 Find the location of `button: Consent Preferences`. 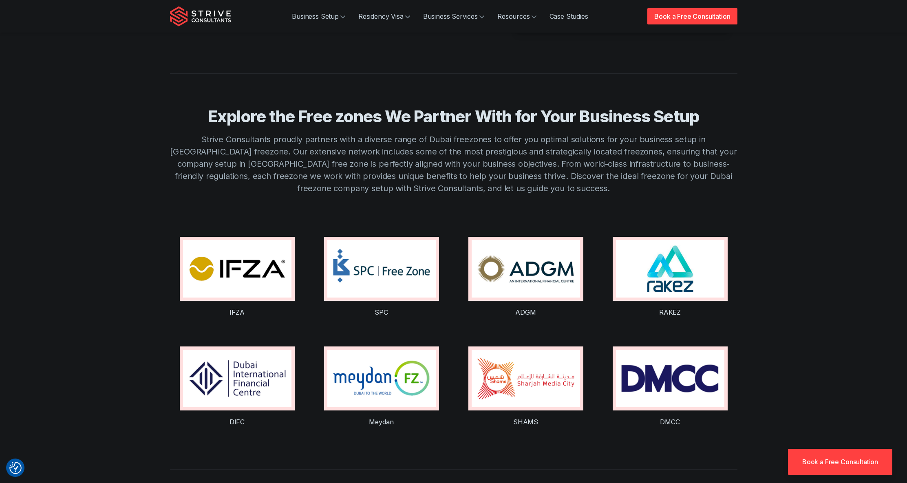

button: Consent Preferences is located at coordinates (15, 468).